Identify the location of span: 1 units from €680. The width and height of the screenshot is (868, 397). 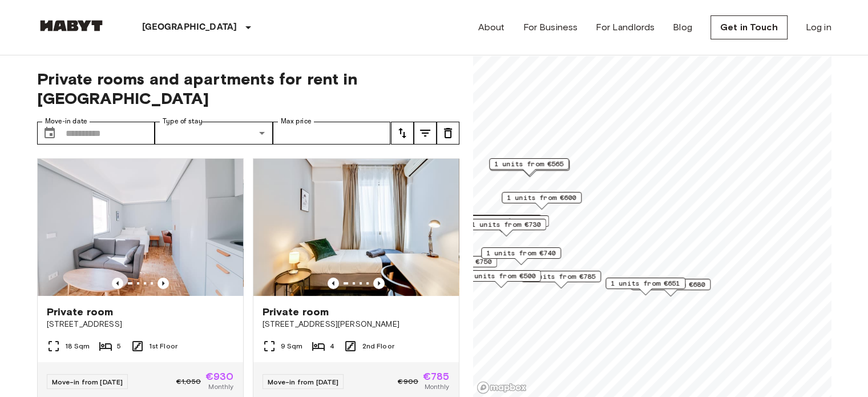
(671, 284).